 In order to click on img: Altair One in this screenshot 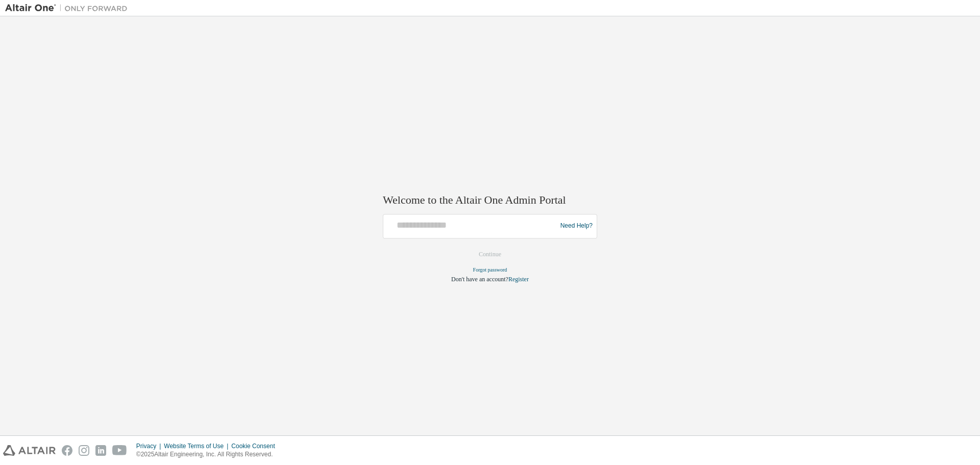, I will do `click(69, 8)`.